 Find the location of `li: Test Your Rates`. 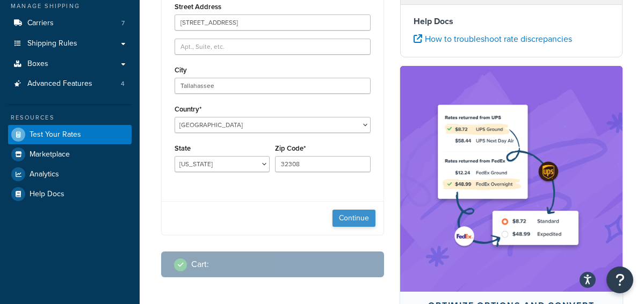

li: Test Your Rates is located at coordinates (70, 135).